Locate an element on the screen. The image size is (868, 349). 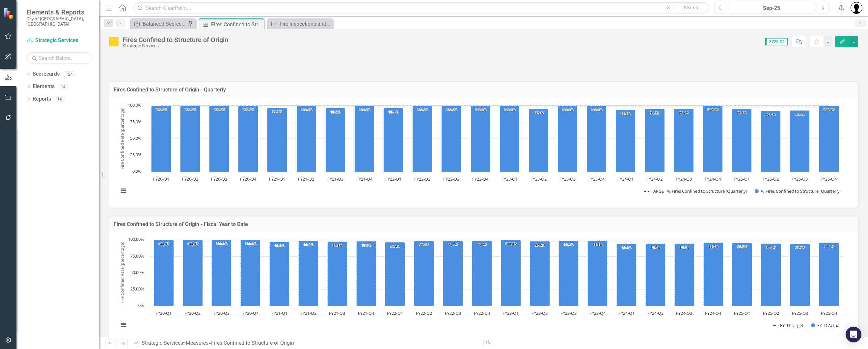
text: 75.0% is located at coordinates (136, 122).